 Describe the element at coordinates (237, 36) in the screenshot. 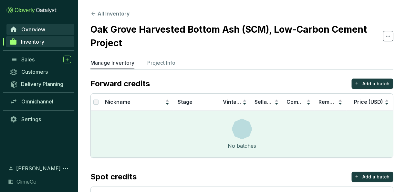

I see `h2: Oak Grove Harvested Bottom Ash (SCM), Low-Carbon Cement Project` at that location.